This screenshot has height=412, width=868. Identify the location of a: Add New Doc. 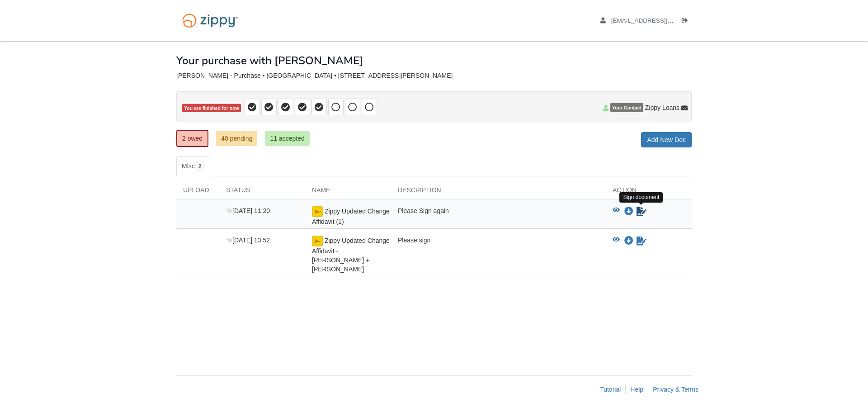
(666, 140).